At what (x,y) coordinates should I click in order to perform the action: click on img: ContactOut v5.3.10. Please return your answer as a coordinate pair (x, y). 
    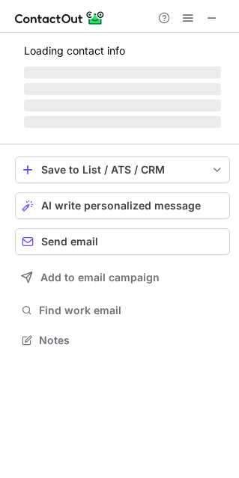
    Looking at the image, I should click on (60, 18).